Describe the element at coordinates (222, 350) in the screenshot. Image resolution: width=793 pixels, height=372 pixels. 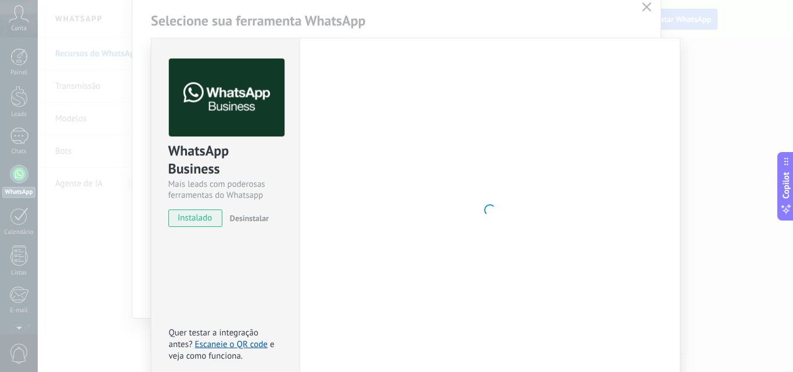
I see `span: e veja como funciona.` at that location.